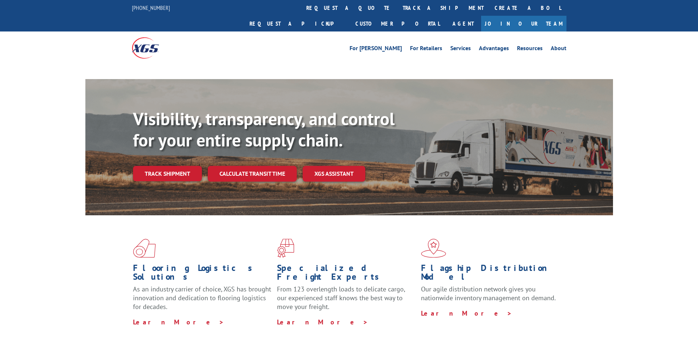  I want to click on a: Agent, so click(463, 23).